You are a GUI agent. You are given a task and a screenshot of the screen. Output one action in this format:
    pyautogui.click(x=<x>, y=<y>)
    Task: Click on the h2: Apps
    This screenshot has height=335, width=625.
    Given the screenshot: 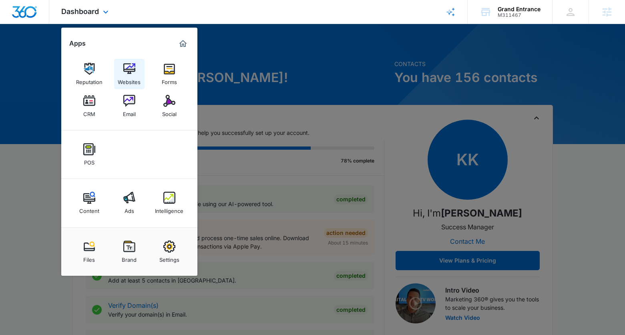 What is the action you would take?
    pyautogui.click(x=77, y=43)
    